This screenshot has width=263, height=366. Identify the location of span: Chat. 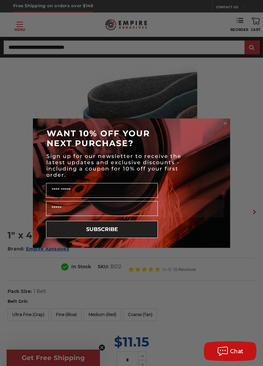
(237, 351).